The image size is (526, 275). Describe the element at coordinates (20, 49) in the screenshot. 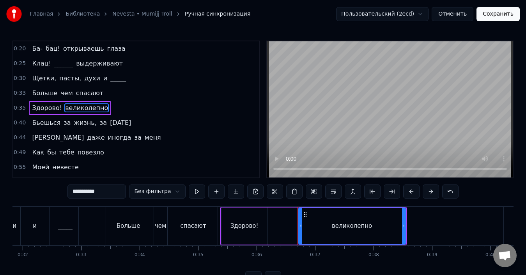

I see `span: 0:20` at that location.